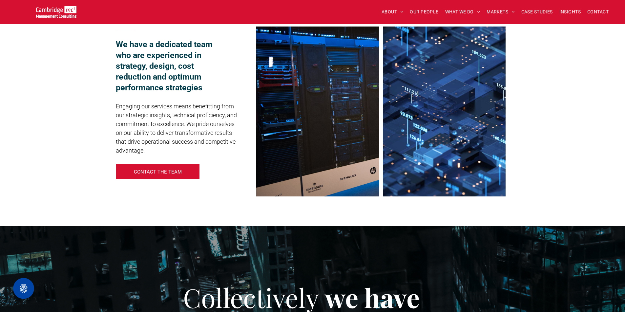 The height and width of the screenshot is (312, 625). What do you see at coordinates (392, 12) in the screenshot?
I see `a: ABOUT` at bounding box center [392, 12].